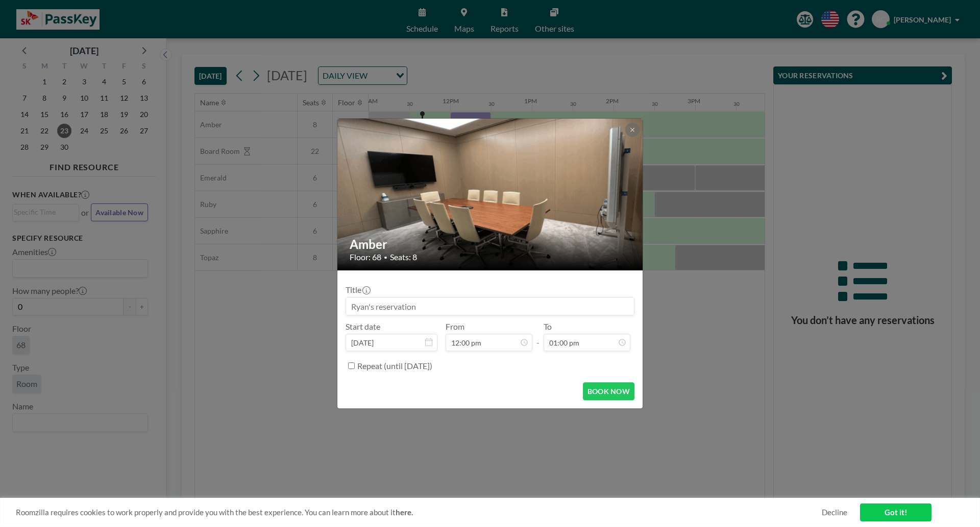  Describe the element at coordinates (609, 391) in the screenshot. I see `button: BOOK NOW` at that location.